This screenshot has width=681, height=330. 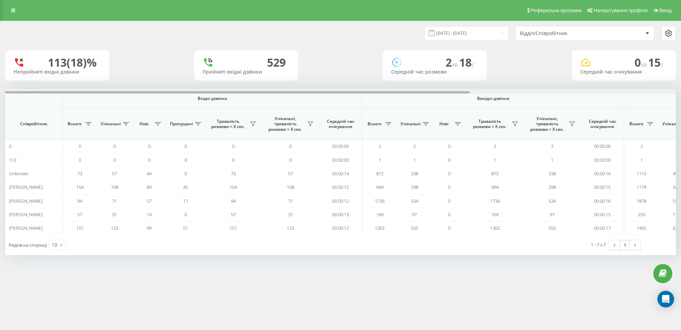 What do you see at coordinates (493, 99) in the screenshot?
I see `span: Вихідні дзвінки` at bounding box center [493, 99].